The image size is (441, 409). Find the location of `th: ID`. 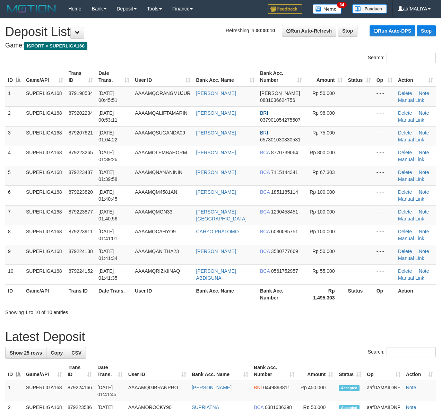

th: ID is located at coordinates (14, 294).